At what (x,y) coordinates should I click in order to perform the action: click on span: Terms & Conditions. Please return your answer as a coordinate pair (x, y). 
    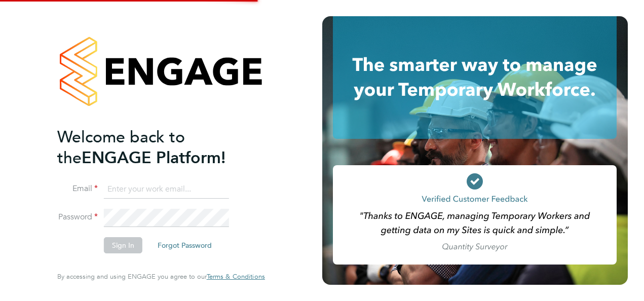
    Looking at the image, I should click on (236, 276).